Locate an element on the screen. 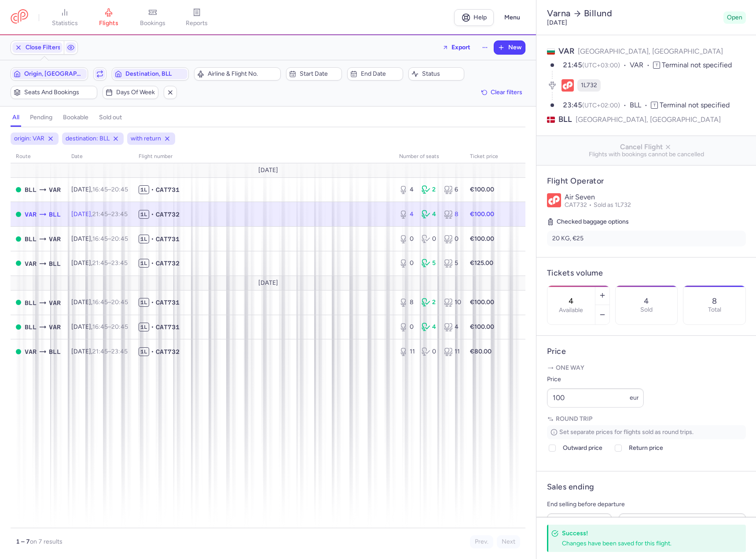 The image size is (756, 559). p: Total is located at coordinates (714, 310).